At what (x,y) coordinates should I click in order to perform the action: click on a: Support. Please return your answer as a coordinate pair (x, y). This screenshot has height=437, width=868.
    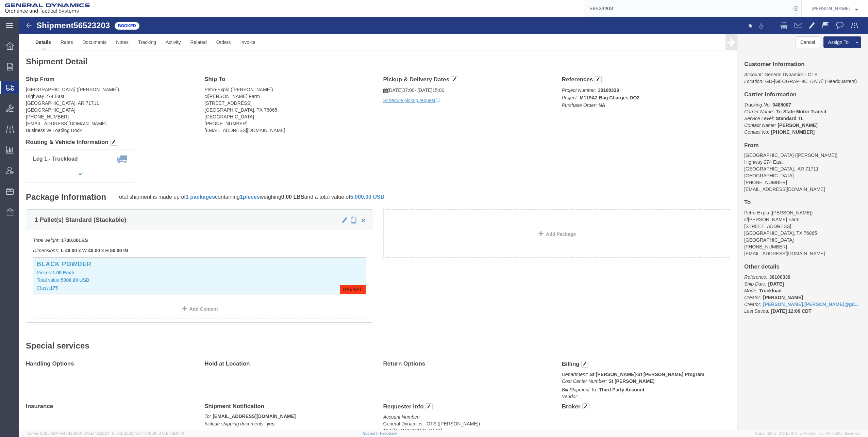
    Looking at the image, I should click on (371, 433).